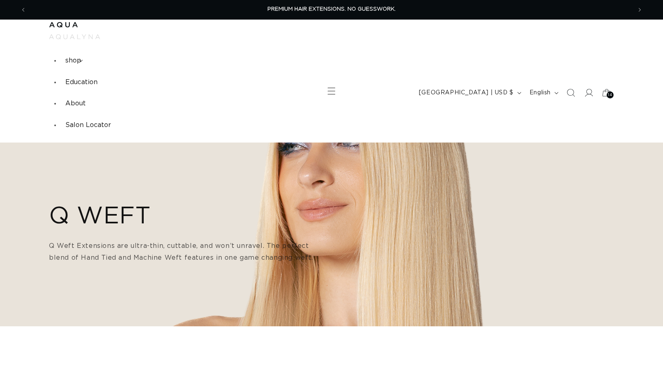 The height and width of the screenshot is (370, 663). I want to click on span: Education, so click(81, 82).